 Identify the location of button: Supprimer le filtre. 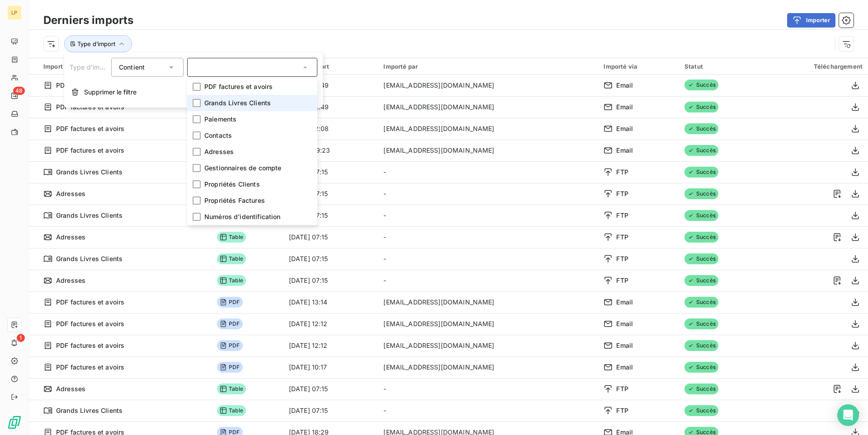
(193, 93).